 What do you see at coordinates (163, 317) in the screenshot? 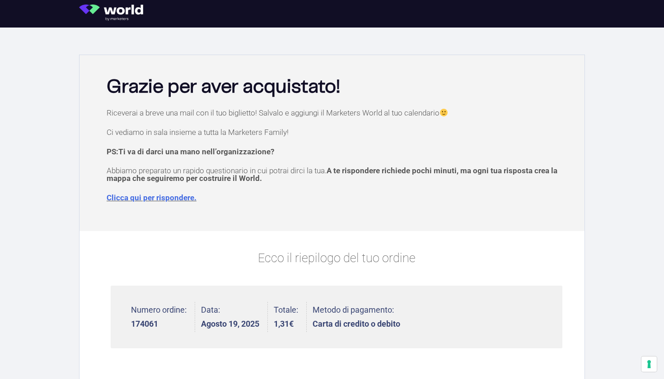
I see `li: Numero ordine:` at bounding box center [163, 317].